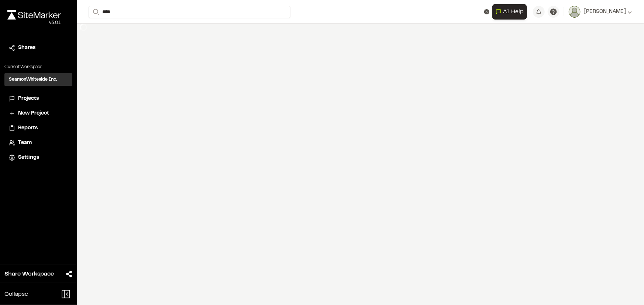 This screenshot has height=305, width=644. I want to click on a: Reports, so click(38, 128).